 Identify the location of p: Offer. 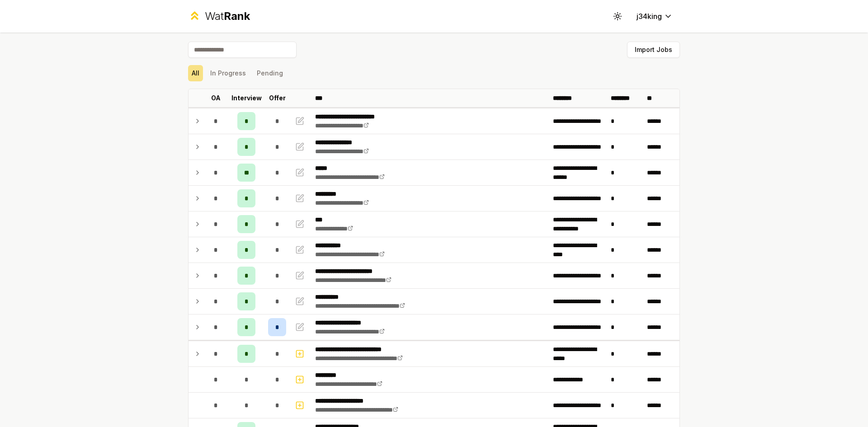
(277, 98).